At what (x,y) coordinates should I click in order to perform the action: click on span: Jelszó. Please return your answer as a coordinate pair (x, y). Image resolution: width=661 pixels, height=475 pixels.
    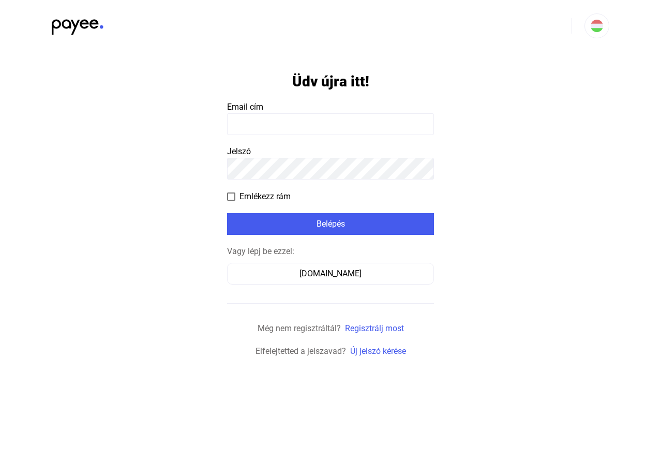
    Looking at the image, I should click on (239, 151).